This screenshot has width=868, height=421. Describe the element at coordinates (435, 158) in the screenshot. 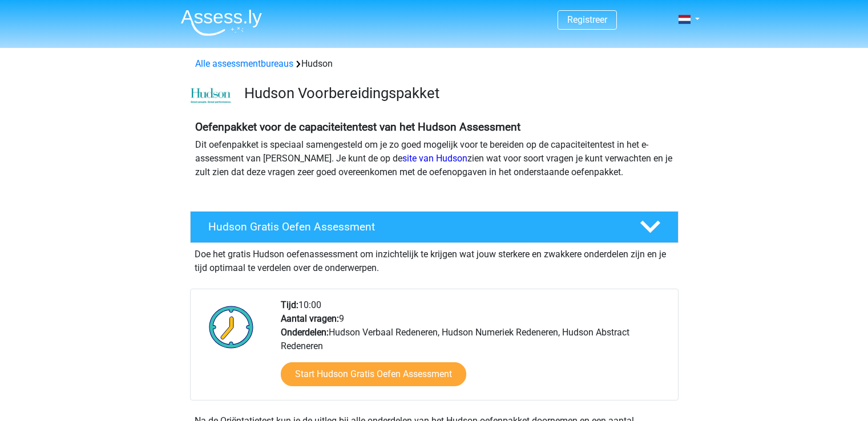

I see `a: site van Hudson` at that location.